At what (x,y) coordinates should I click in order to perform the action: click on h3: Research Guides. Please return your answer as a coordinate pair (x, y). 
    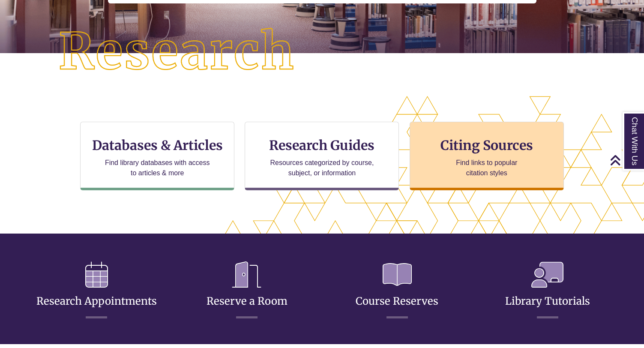
    Looking at the image, I should click on (322, 145).